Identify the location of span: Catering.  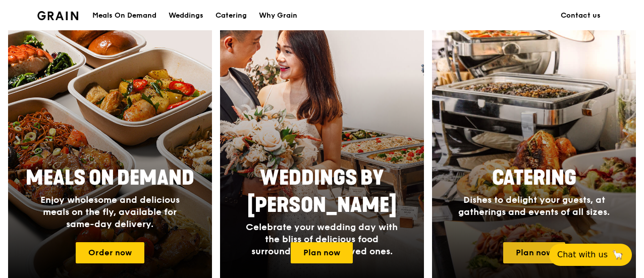
(534, 178).